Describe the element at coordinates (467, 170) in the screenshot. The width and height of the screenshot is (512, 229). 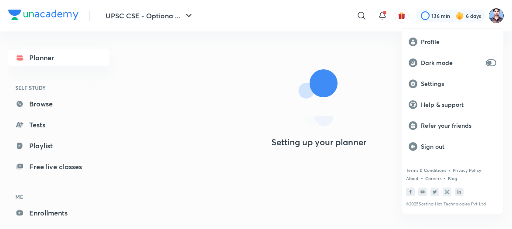
I see `p: Privacy Policy` at that location.